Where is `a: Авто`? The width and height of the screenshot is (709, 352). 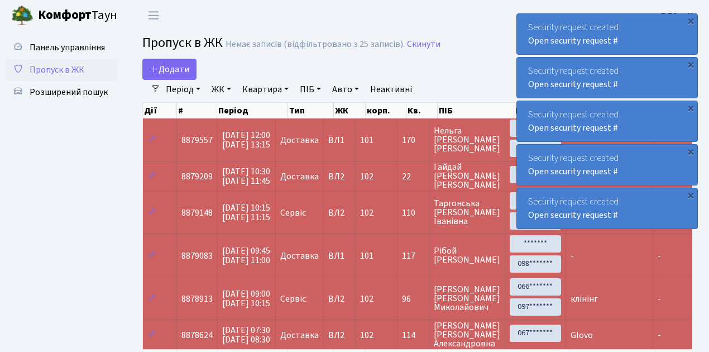 a: Авто is located at coordinates (346, 89).